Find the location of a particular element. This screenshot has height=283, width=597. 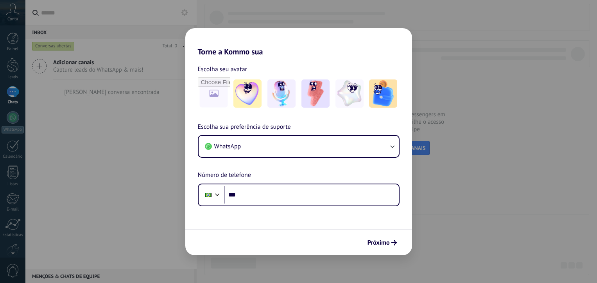

div: Brazil: + 55 is located at coordinates (208, 195).